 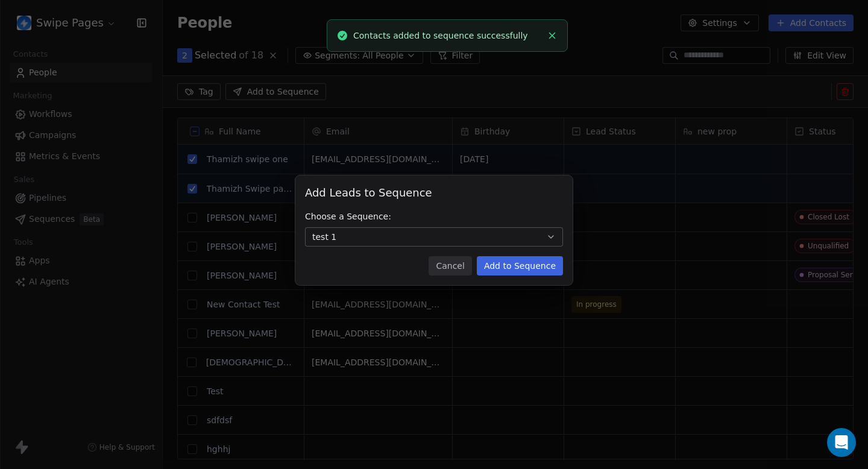 What do you see at coordinates (324, 237) in the screenshot?
I see `span: test 1` at bounding box center [324, 237].